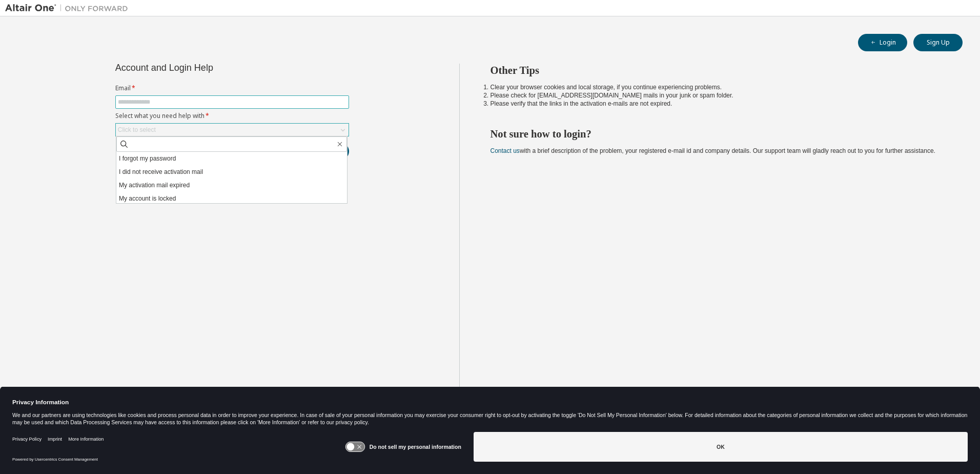  Describe the element at coordinates (208, 68) in the screenshot. I see `div: Account and Login Help` at that location.